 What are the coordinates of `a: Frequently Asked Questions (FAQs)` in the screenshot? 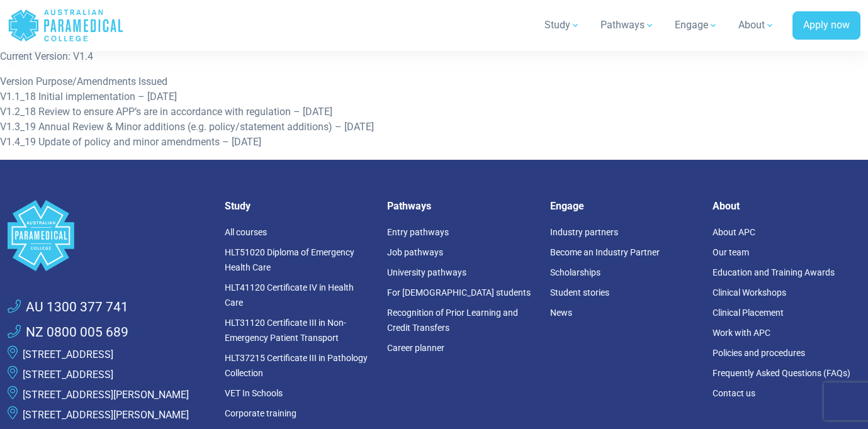 It's located at (781, 373).